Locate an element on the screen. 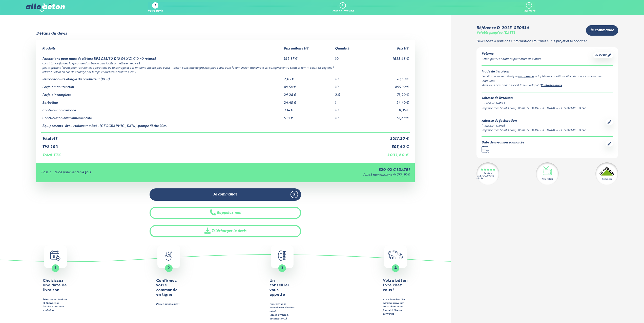 Image resolution: width=644 pixels, height=323 pixels. div: Volume is located at coordinates (511, 54).